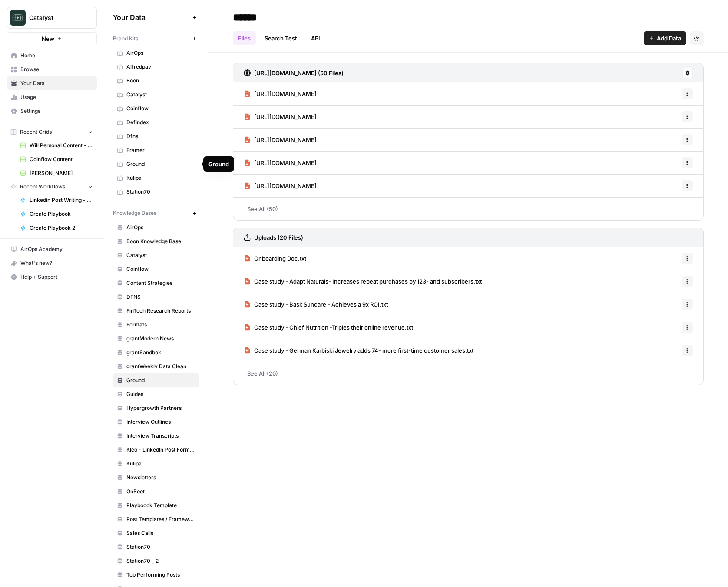 The image size is (728, 587). I want to click on button: Help + Support, so click(52, 277).